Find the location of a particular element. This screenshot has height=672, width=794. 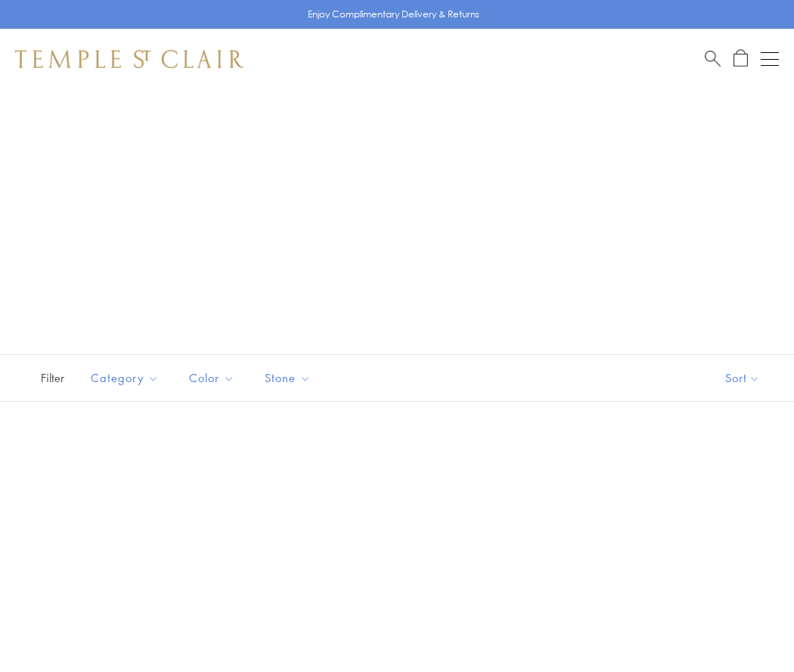

button: Category is located at coordinates (125, 378).